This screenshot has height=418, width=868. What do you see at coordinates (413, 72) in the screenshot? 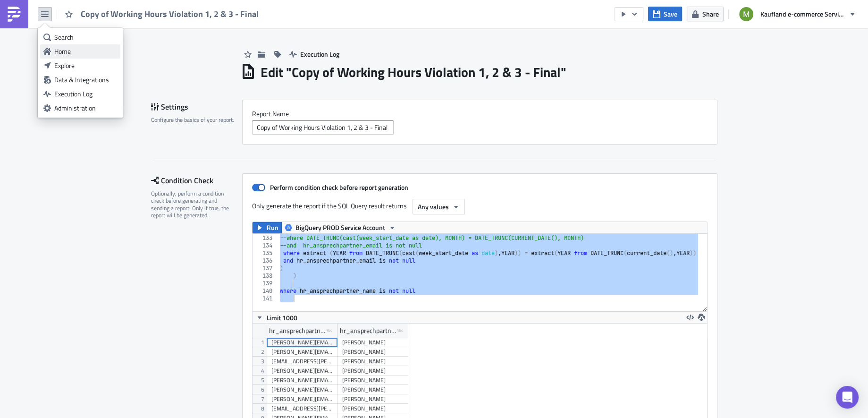
I see `h1: Edit " Copy of Working Hours Violation 1, 2 & 3 - Final "` at bounding box center [413, 72].